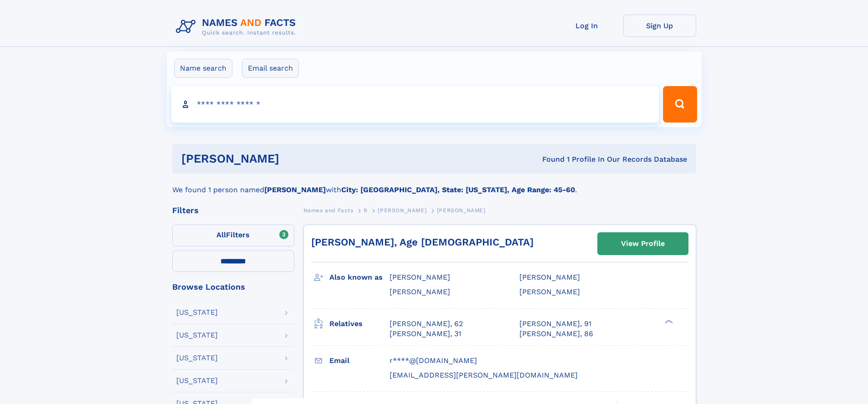 This screenshot has width=868, height=404. What do you see at coordinates (360, 324) in the screenshot?
I see `h3: Relatives` at bounding box center [360, 324].